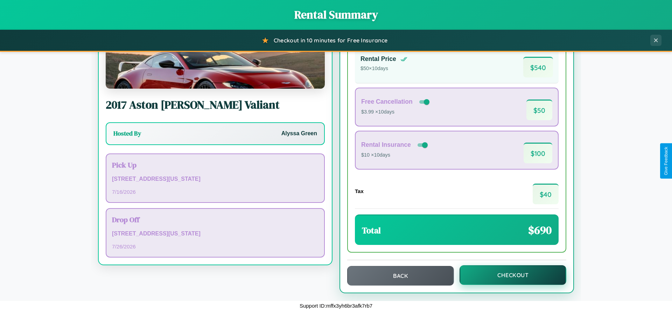 This screenshot has width=672, height=322. I want to click on h3: Pick Up, so click(215, 165).